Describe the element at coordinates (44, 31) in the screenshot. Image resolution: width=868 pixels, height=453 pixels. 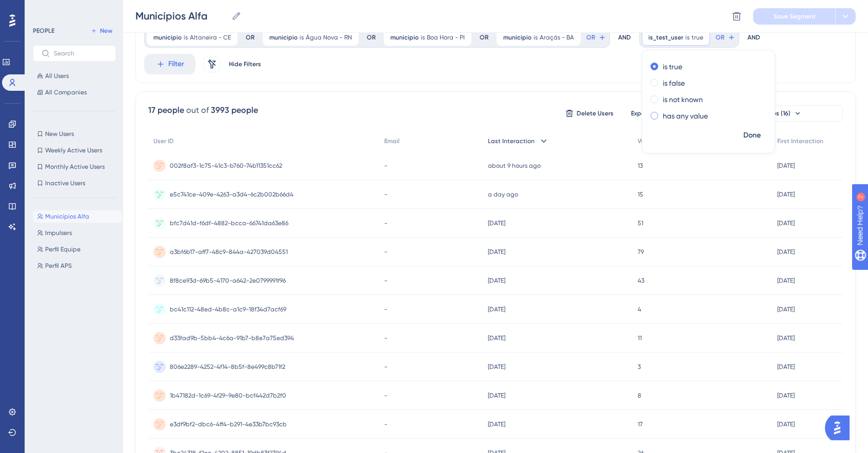
I see `div: PEOPLE` at that location.